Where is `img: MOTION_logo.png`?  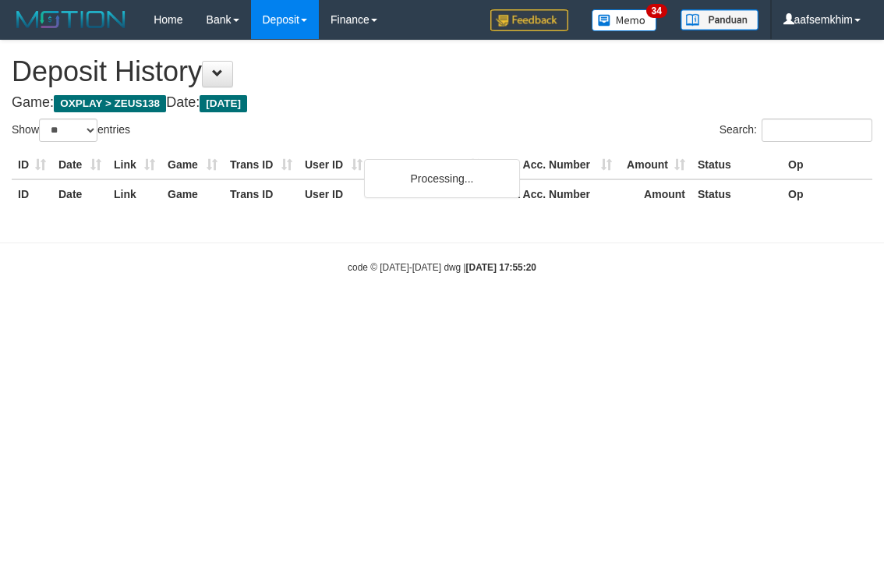 img: MOTION_logo.png is located at coordinates (71, 19).